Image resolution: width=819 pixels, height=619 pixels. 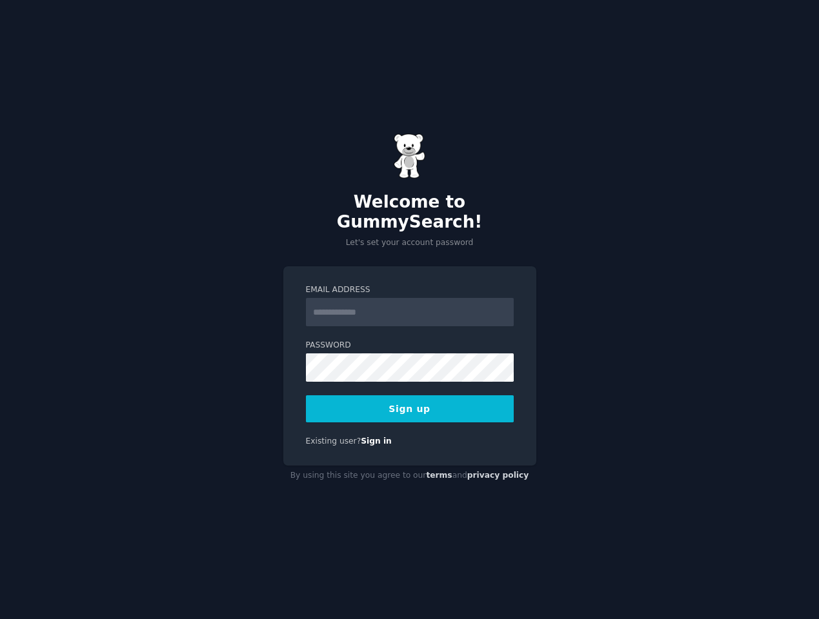 I want to click on p: Let's set your account password, so click(x=410, y=243).